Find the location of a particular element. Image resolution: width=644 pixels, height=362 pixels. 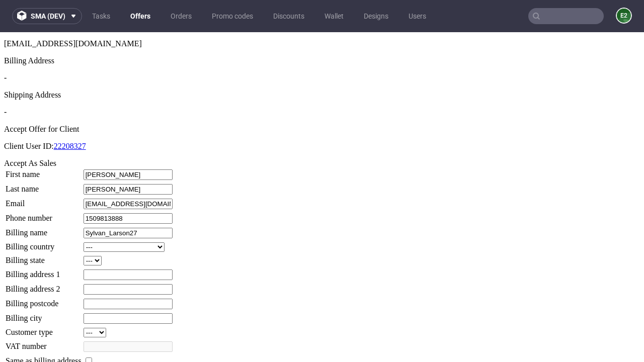

p: Client User ID: is located at coordinates (322, 114).